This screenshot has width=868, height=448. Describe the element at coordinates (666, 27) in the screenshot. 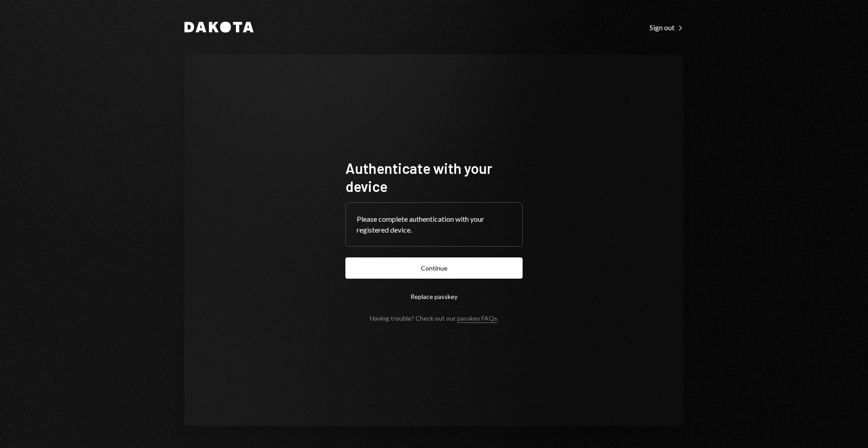

I see `a: Sign out` at that location.